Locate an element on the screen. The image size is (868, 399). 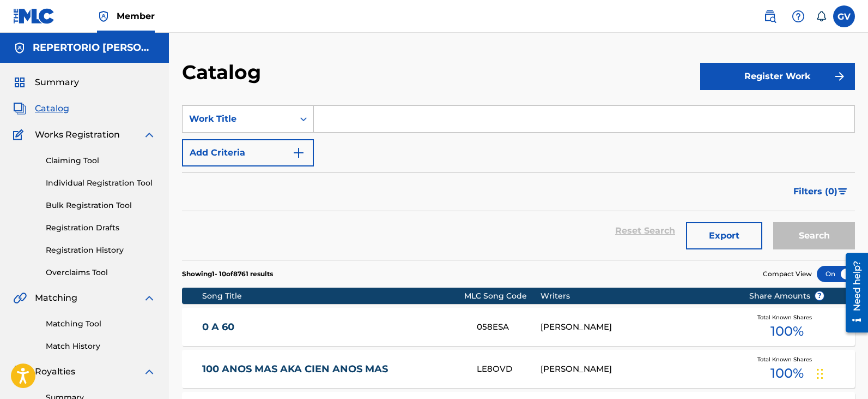
span: Summary is located at coordinates (57, 82).